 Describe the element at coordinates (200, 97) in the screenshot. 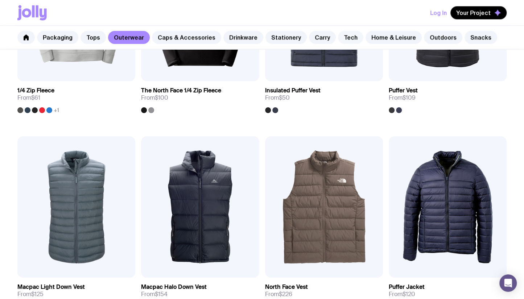

I see `a: The North Face 1/4 Zip FleeceFrom$100` at that location.